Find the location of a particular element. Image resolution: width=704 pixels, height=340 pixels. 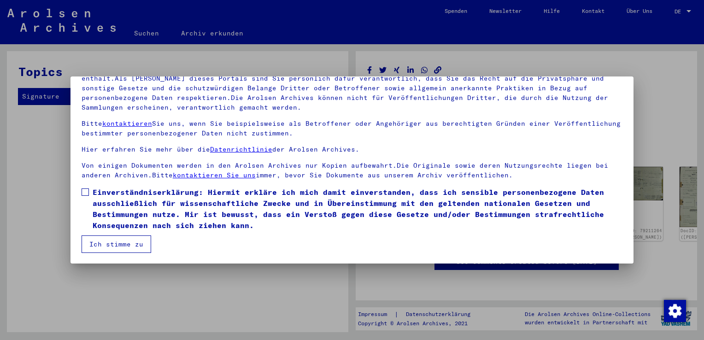

button: Ich stimme zu is located at coordinates (116, 244).